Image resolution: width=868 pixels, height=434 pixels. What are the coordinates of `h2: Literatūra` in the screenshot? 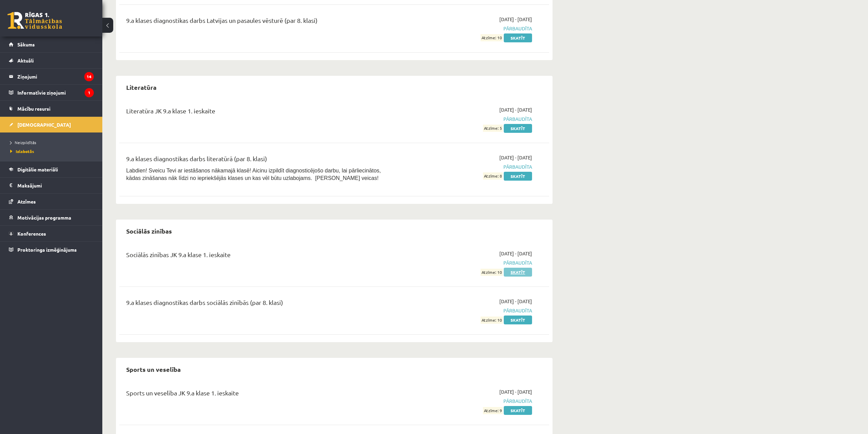 It's located at (141, 87).